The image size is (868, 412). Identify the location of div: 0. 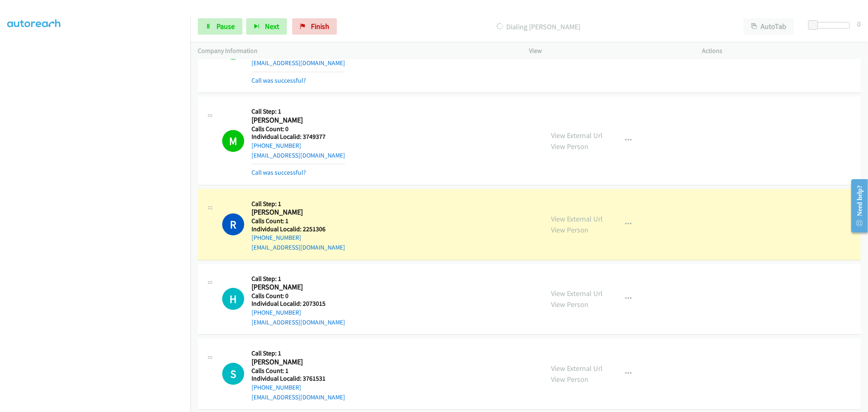
(859, 24).